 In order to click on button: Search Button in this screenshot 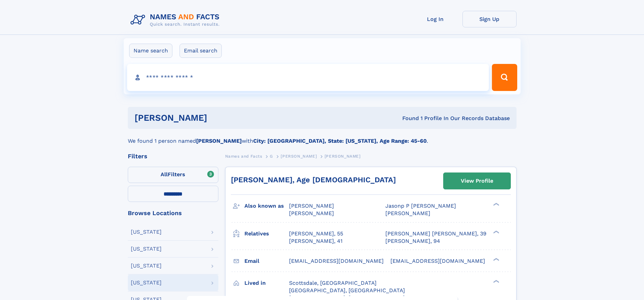, I will do `click(504, 78)`.